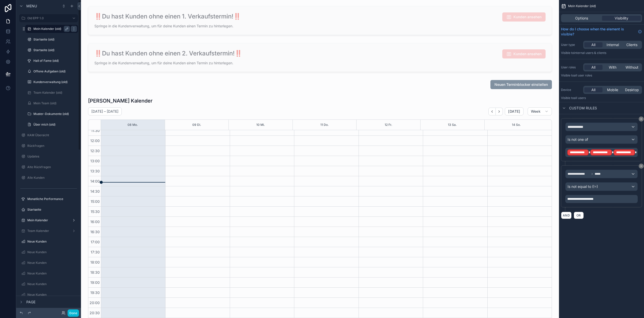 The width and height of the screenshot is (644, 318). What do you see at coordinates (52, 114) in the screenshot?
I see `a: Muster-Dokumente (old)` at bounding box center [52, 114].